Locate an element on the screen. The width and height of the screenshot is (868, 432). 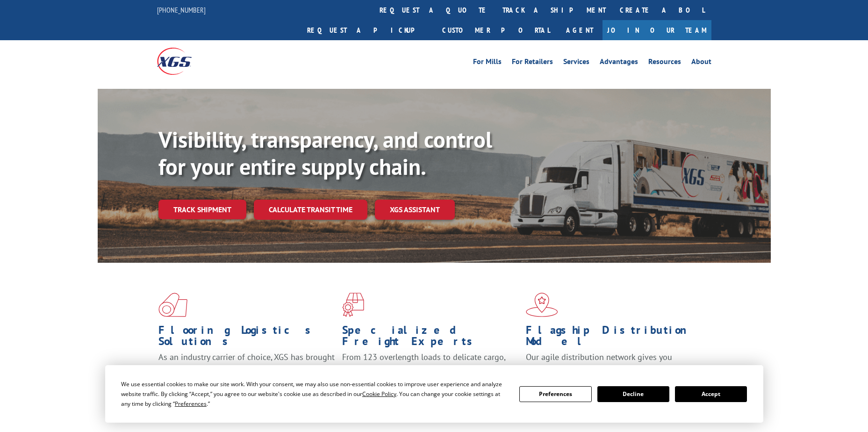
a: Agent is located at coordinates (580, 30).